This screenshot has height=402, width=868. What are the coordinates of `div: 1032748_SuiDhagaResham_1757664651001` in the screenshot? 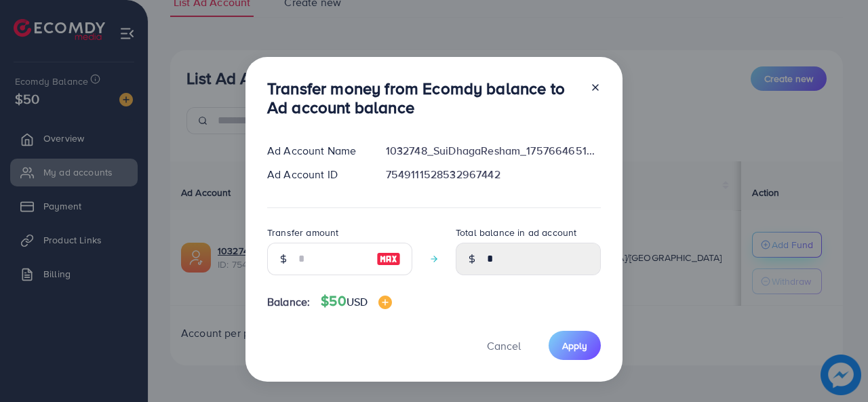 It's located at (493, 151).